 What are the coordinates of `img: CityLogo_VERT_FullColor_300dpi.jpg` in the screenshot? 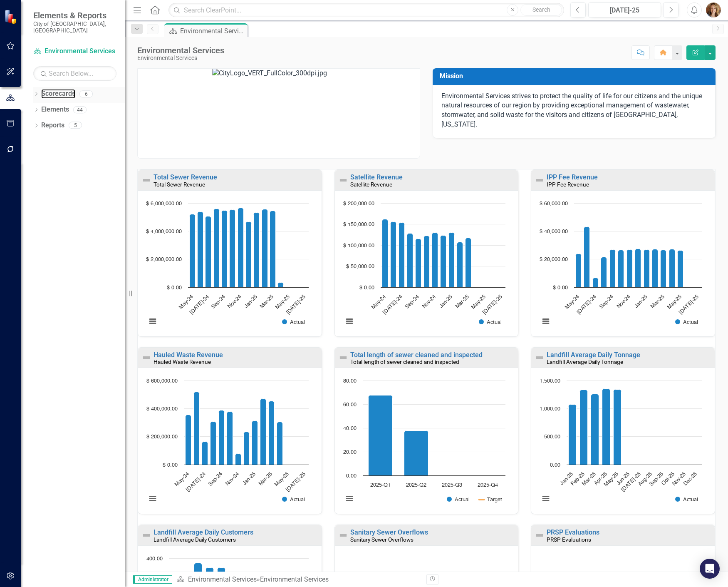 It's located at (279, 113).